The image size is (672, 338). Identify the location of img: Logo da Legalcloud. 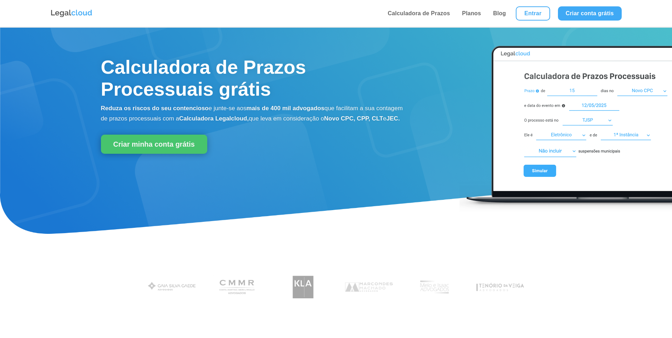
(72, 13).